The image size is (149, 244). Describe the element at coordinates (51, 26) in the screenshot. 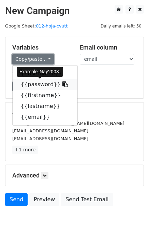

I see `a: 012-hoja-cvutt` at that location.